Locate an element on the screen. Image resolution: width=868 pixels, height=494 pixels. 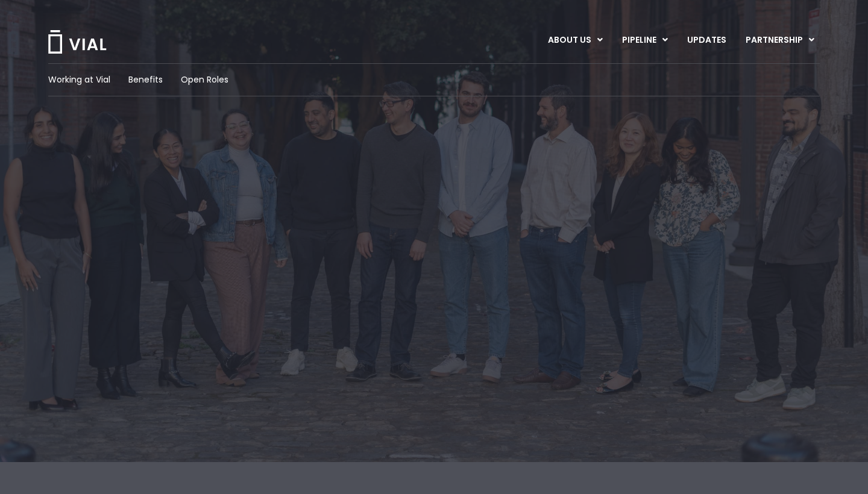
a: PARTNERSHIPMenu Toggle is located at coordinates (780, 40).